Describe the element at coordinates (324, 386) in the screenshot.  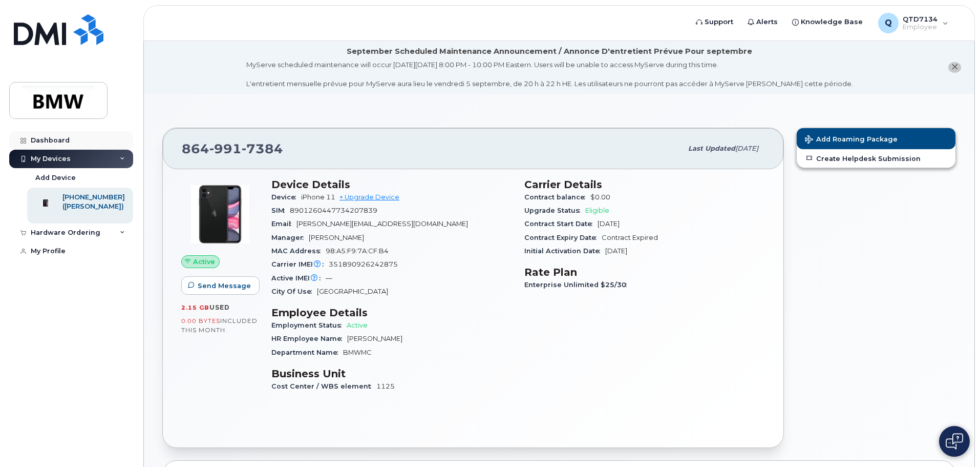
I see `span: Cost Center / WBS element` at that location.